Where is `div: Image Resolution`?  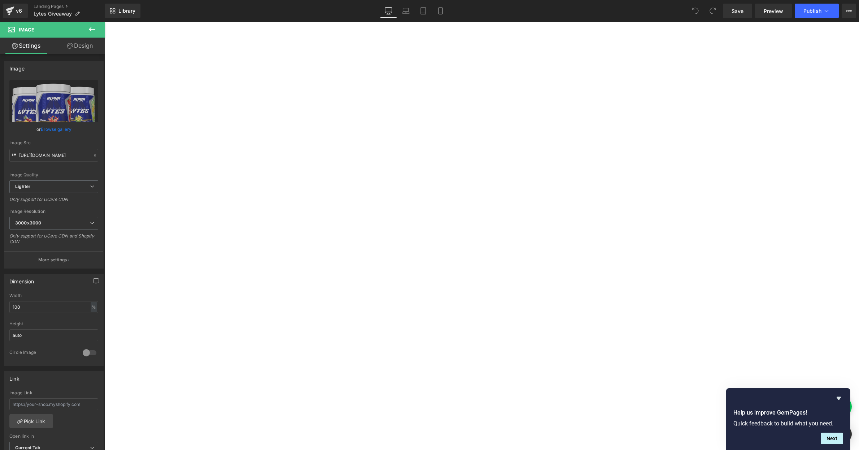 div: Image Resolution is located at coordinates (54, 211).